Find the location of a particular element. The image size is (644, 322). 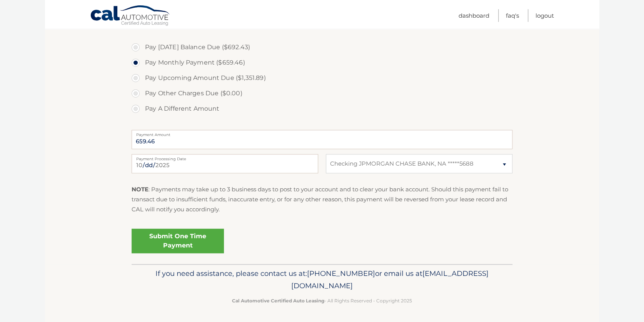

p: If you need assistance, please contact us at: or email us at is located at coordinates (322, 280).